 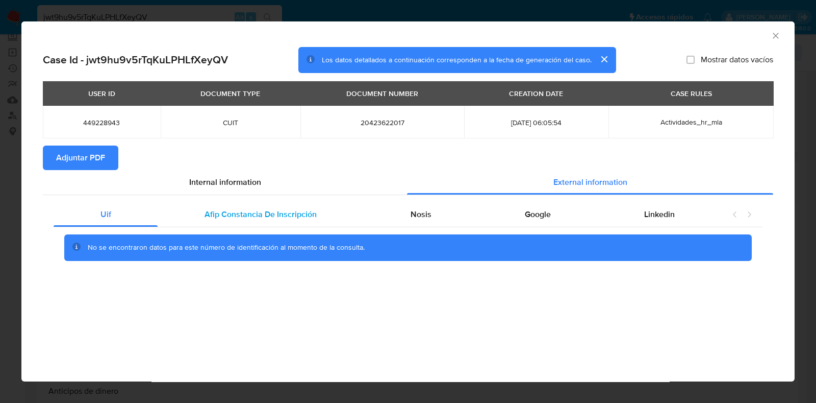 What do you see at coordinates (421, 214) in the screenshot?
I see `span: Nosis` at bounding box center [421, 214].